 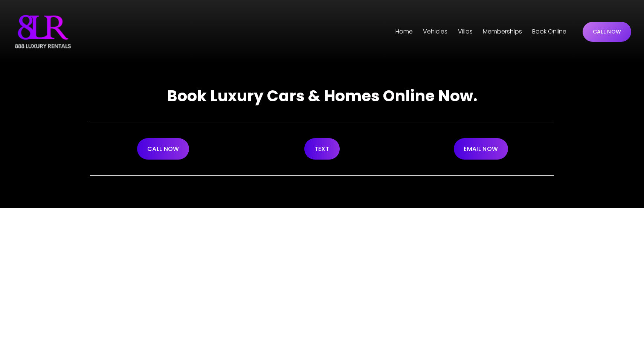 I want to click on span: Villas, so click(x=465, y=32).